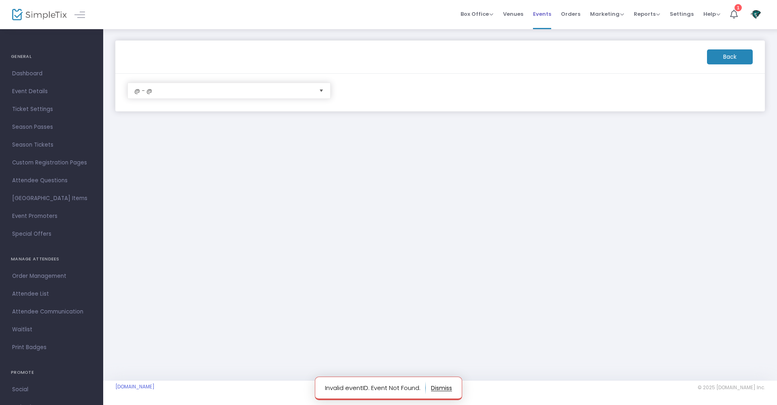  Describe the element at coordinates (51, 234) in the screenshot. I see `span: Special Offers` at that location.